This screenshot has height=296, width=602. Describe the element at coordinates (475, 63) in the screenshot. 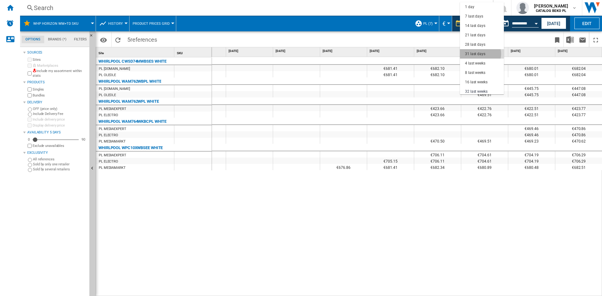

I see `div: 4 last weeks` at that location.